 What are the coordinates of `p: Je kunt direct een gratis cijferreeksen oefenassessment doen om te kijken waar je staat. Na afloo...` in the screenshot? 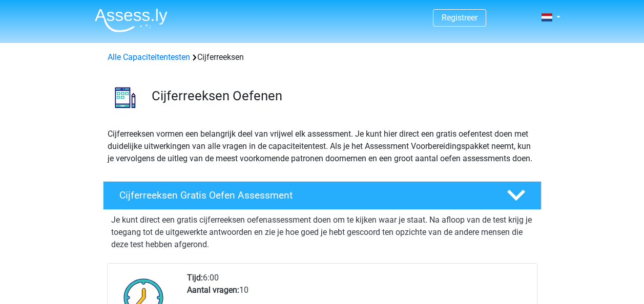 It's located at (322, 232).